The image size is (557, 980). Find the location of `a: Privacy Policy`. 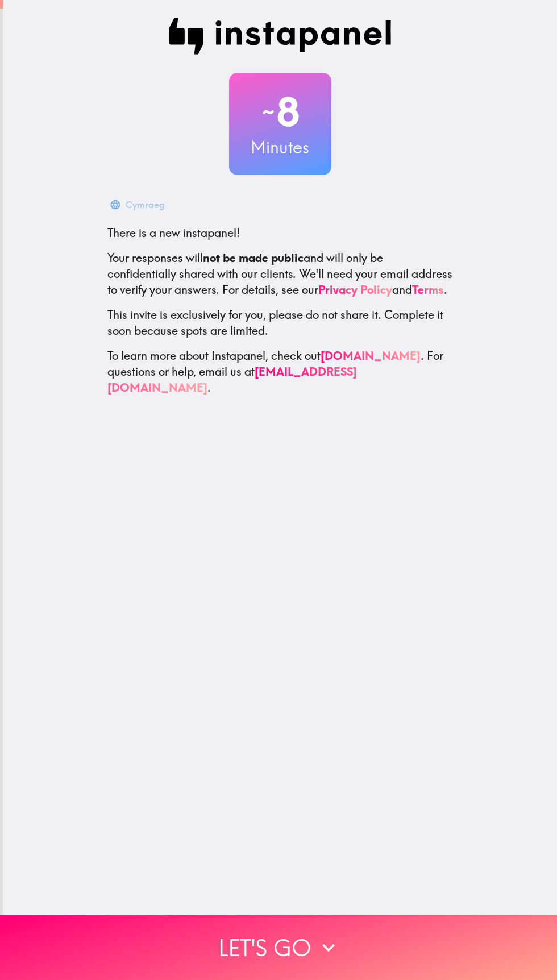

a: Privacy Policy is located at coordinates (355, 289).